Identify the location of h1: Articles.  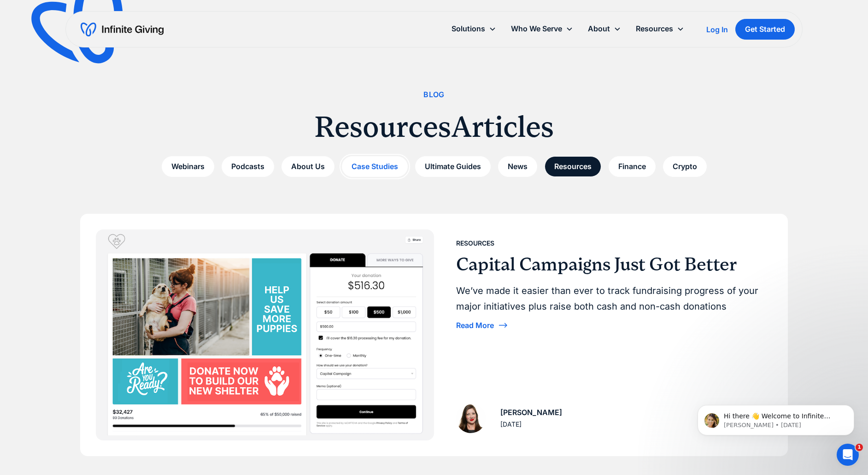
(502, 127).